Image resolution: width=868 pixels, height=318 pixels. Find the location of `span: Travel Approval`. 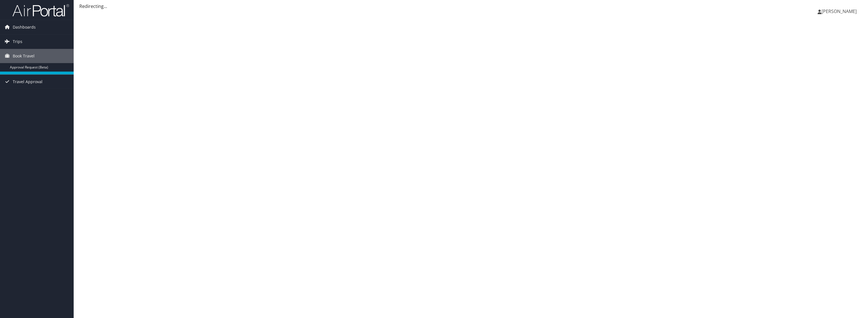

span: Travel Approval is located at coordinates (27, 82).